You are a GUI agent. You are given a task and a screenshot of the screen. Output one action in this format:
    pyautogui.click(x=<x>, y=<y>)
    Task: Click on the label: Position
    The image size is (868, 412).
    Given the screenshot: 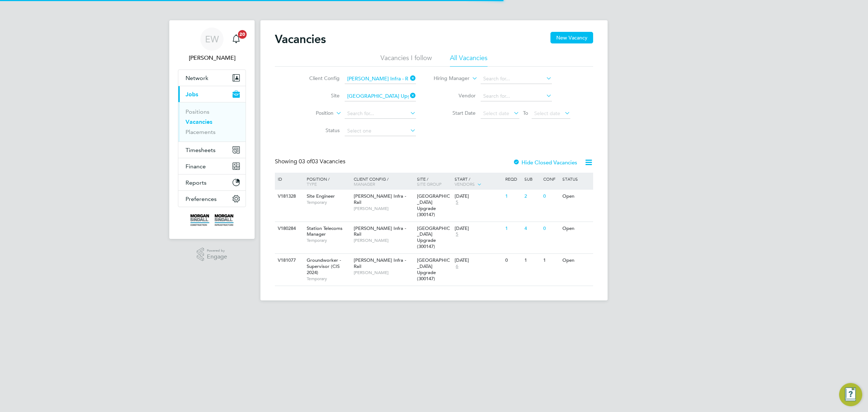 What is the action you would take?
    pyautogui.click(x=313, y=113)
    